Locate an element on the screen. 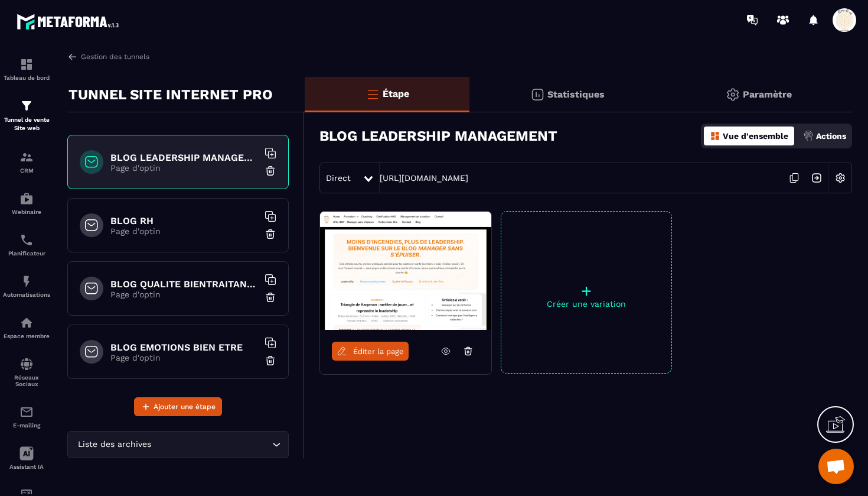 This screenshot has width=868, height=496. img: social-network is located at coordinates (26, 364).